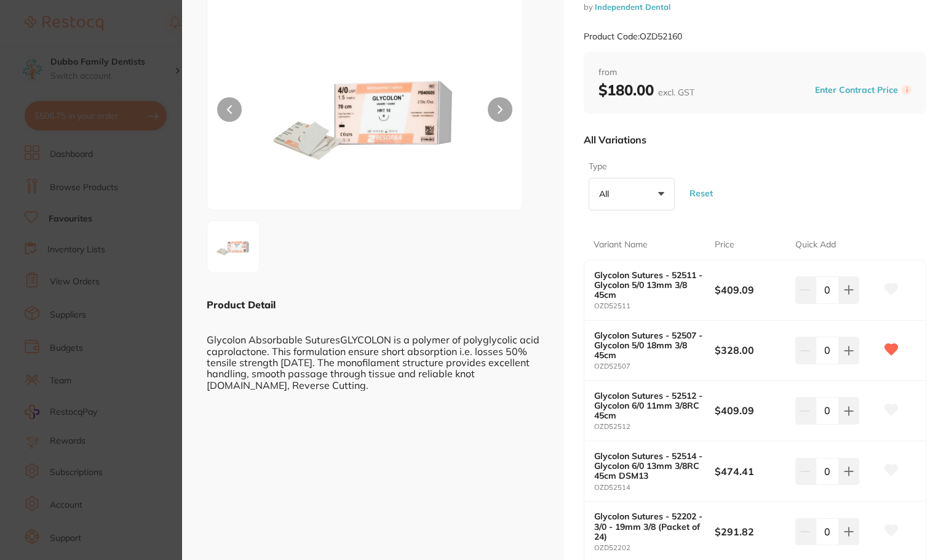  Describe the element at coordinates (629, 167) in the screenshot. I see `label: Type` at that location.